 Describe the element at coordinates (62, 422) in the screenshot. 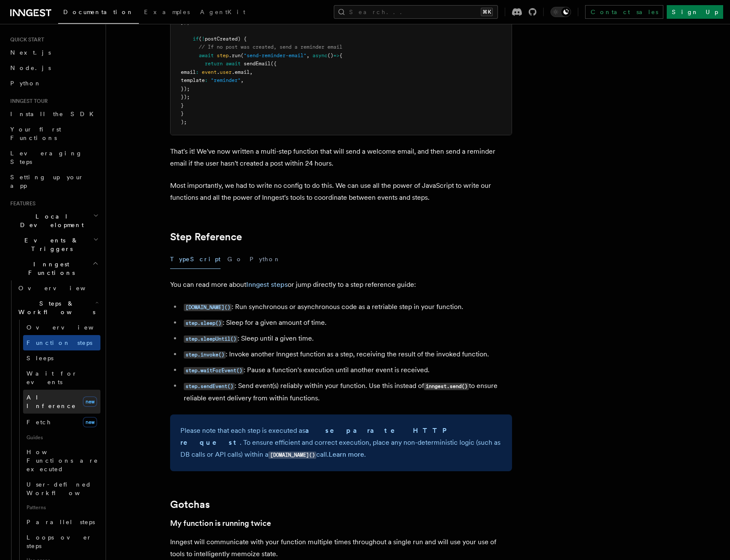

I see `a: Fetchnew` at that location.